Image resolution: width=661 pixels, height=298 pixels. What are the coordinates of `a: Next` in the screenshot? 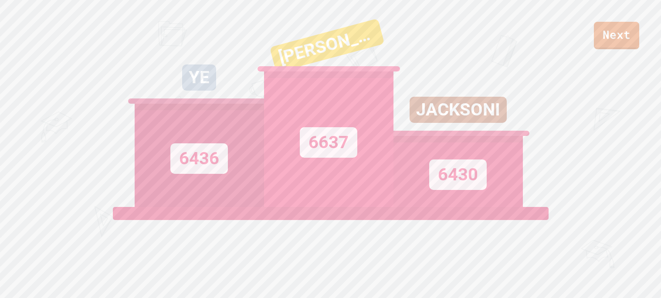 It's located at (617, 35).